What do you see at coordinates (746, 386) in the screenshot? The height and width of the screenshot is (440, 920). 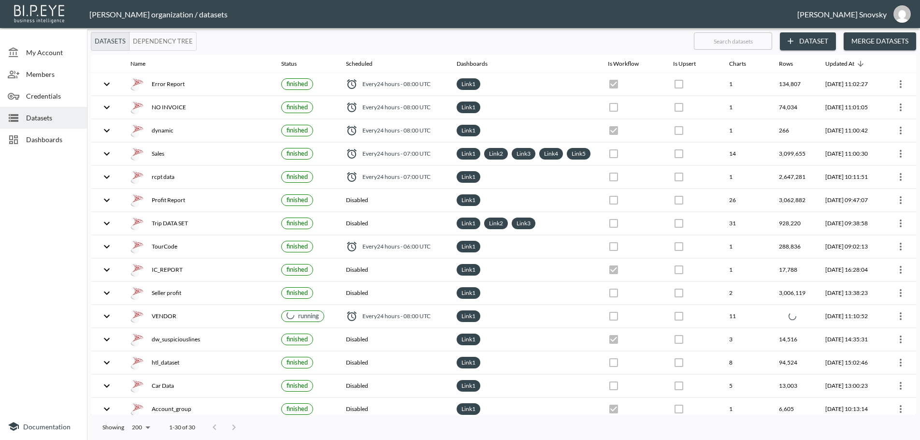 I see `th: 5` at bounding box center [746, 386].